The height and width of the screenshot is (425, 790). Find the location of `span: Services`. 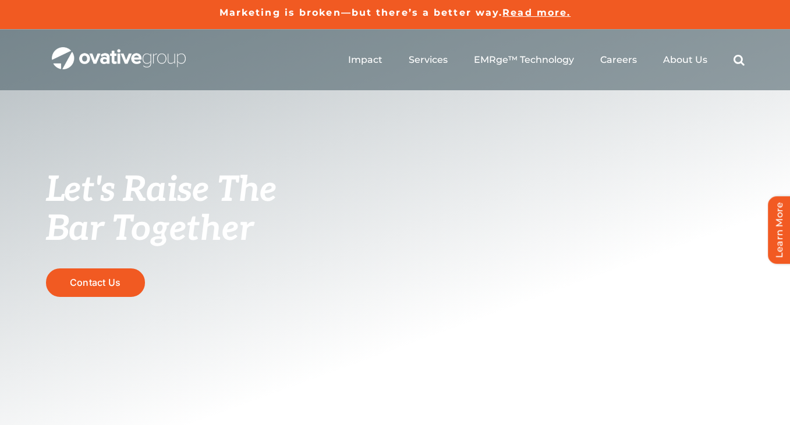

span: Services is located at coordinates (428, 60).